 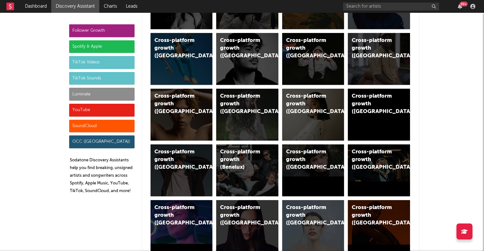 I want to click on div: TikTok Sounds, so click(x=102, y=79).